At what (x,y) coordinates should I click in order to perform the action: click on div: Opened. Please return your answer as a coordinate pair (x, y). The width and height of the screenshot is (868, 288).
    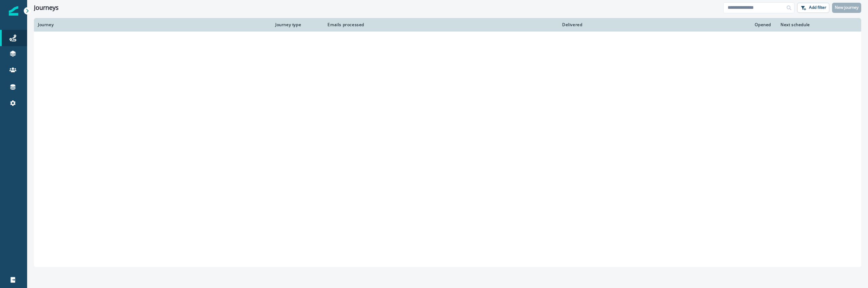
    Looking at the image, I should click on (682, 25).